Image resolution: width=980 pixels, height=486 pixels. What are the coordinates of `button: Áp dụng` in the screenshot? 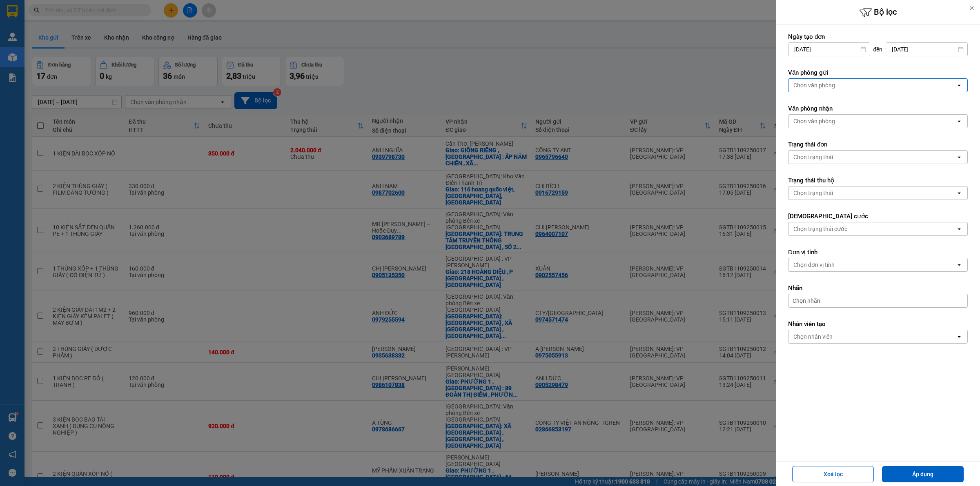 It's located at (923, 474).